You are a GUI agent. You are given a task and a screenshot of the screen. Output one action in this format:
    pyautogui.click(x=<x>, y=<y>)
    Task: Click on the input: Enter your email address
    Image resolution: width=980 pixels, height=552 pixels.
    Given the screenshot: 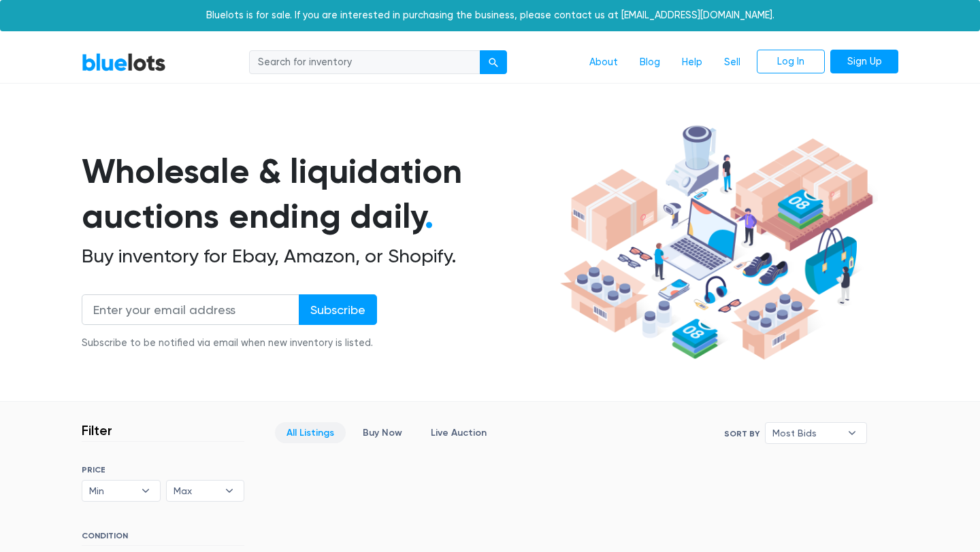 What is the action you would take?
    pyautogui.click(x=191, y=309)
    